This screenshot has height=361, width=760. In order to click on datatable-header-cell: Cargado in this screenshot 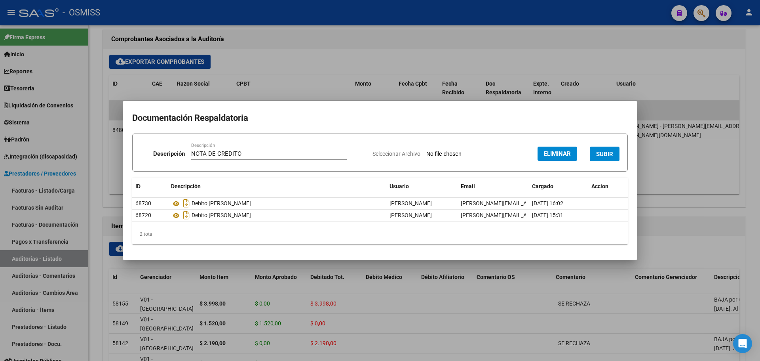, I will do `click(558, 186)`.